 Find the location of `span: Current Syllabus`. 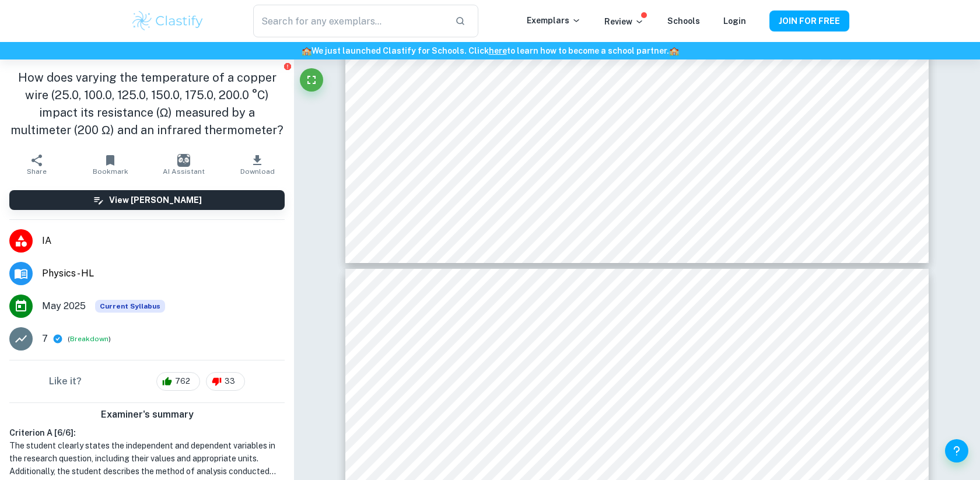

span: Current Syllabus is located at coordinates (130, 306).